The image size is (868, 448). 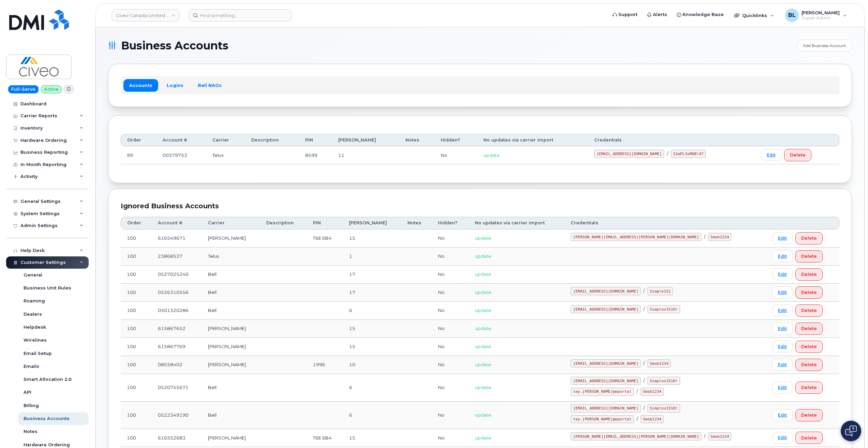 What do you see at coordinates (325, 365) in the screenshot?
I see `td: 1996` at bounding box center [325, 365].